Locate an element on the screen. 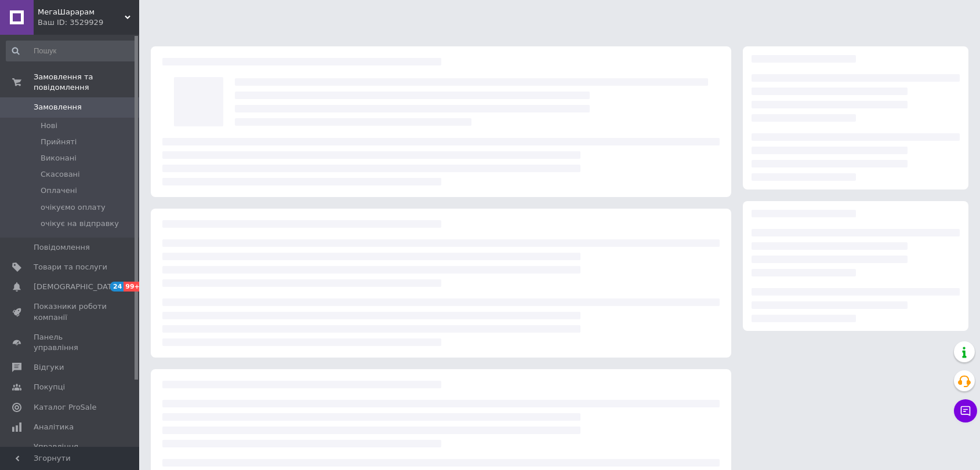 The width and height of the screenshot is (980, 470). span: 24 is located at coordinates (116, 286).